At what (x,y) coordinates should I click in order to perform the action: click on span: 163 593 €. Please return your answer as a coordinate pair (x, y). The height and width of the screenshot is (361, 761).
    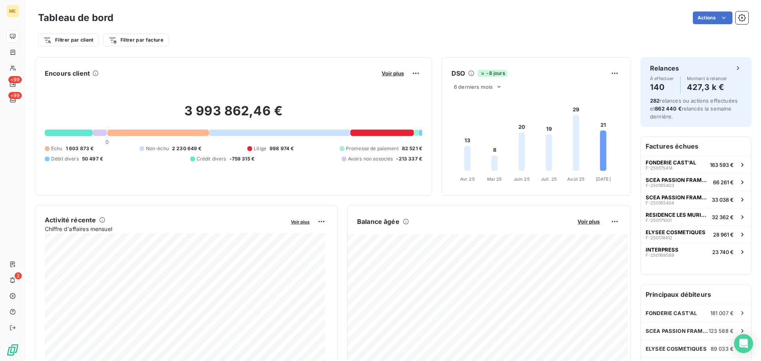
    Looking at the image, I should click on (722, 165).